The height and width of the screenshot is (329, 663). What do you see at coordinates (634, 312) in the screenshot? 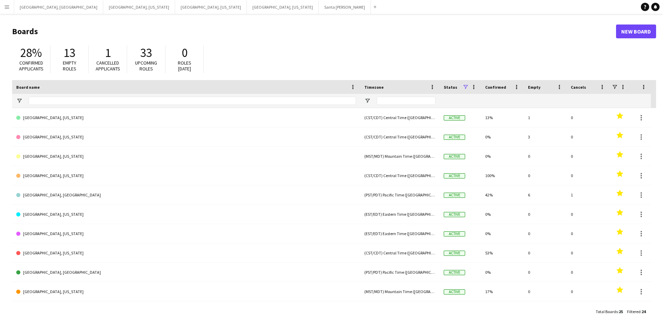
I see `span: Filtered` at bounding box center [634, 312].